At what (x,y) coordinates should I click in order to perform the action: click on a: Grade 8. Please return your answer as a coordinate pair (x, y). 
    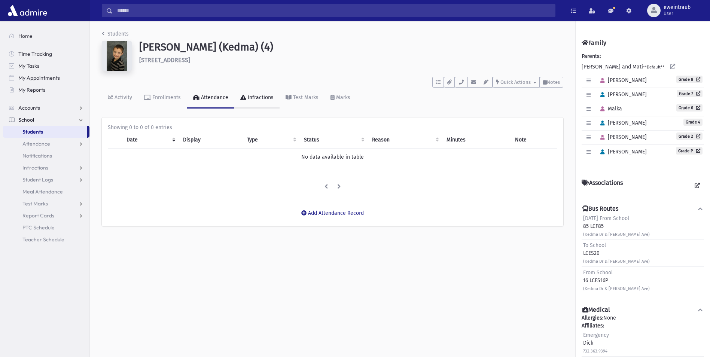
    Looking at the image, I should click on (690, 79).